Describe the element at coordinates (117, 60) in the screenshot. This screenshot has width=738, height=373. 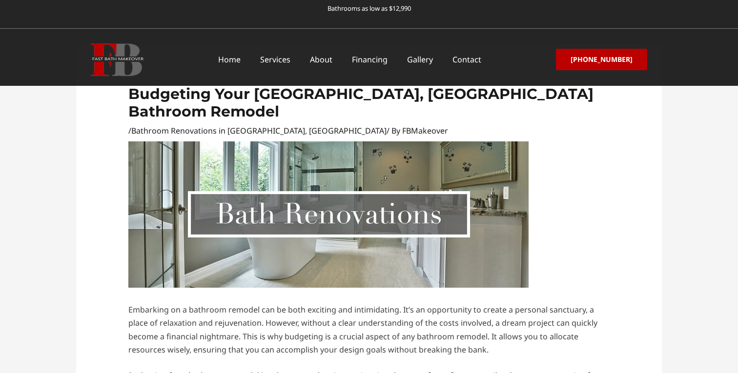
I see `img: Fast Bath Makeover icon` at that location.